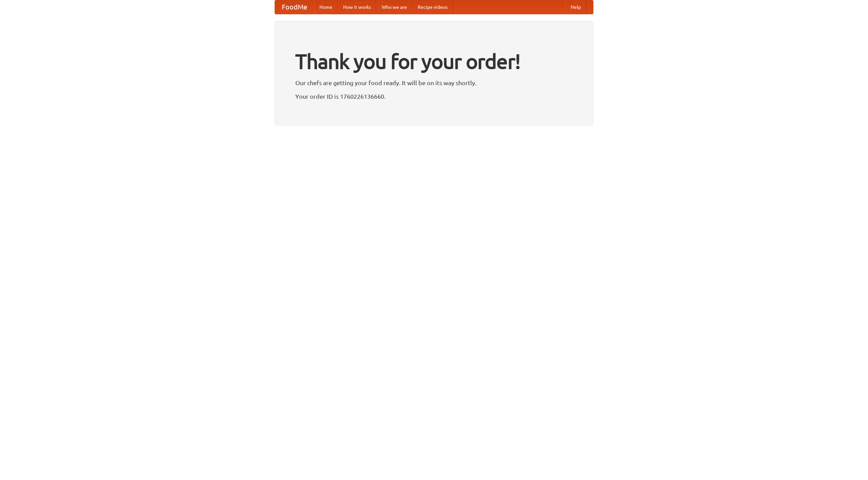 This screenshot has width=868, height=480. What do you see at coordinates (434, 83) in the screenshot?
I see `p: Our chefs are getting your food ready. It will be on its way shortly.` at bounding box center [434, 83].